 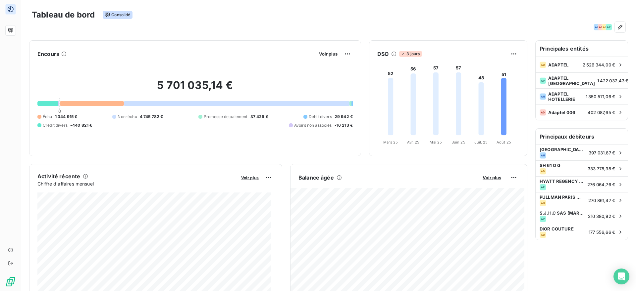 I want to click on span: 1 350 571,06 €, so click(x=600, y=97).